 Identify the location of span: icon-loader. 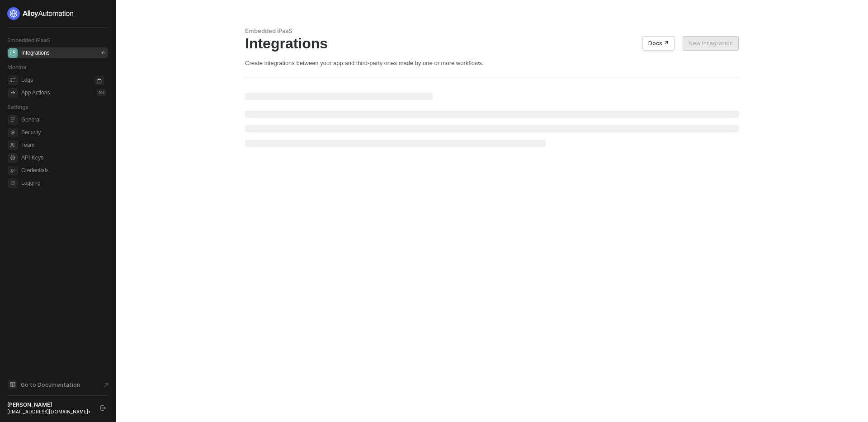
(99, 81).